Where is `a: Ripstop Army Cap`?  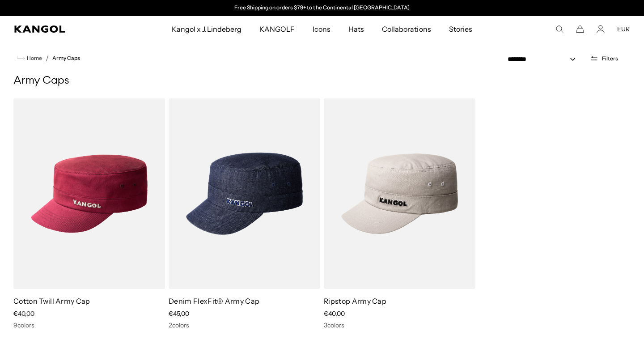 a: Ripstop Army Cap is located at coordinates (355, 301).